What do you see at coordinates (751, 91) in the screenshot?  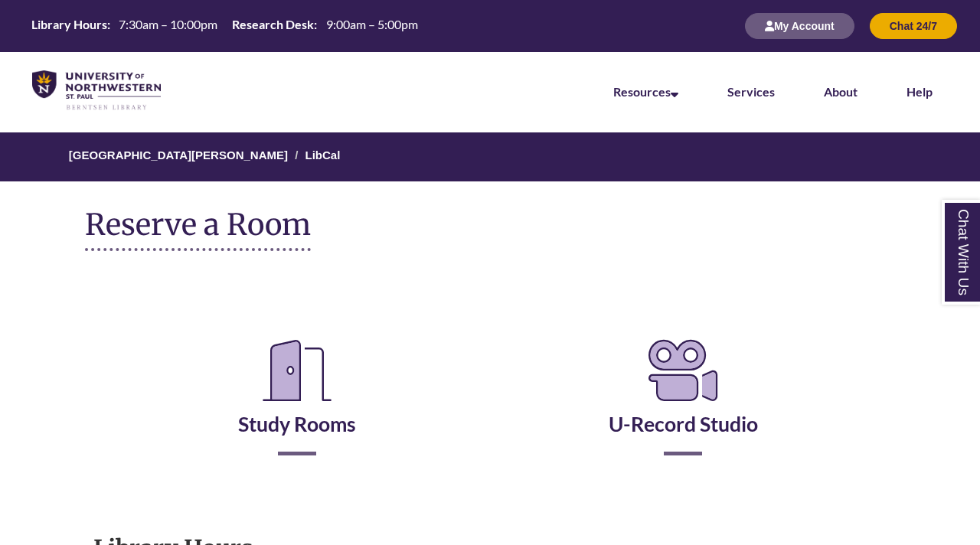 I see `a: Services` at bounding box center [751, 91].